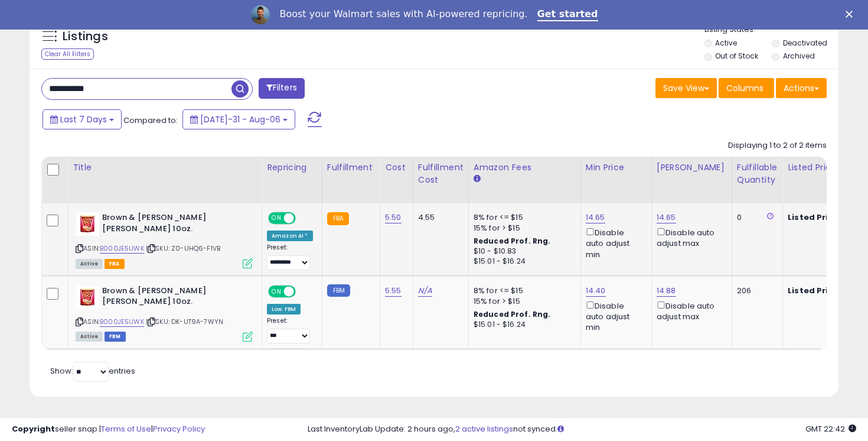  What do you see at coordinates (831, 429) in the screenshot?
I see `span: 2025-08-14 22:42 GMT` at bounding box center [831, 429].